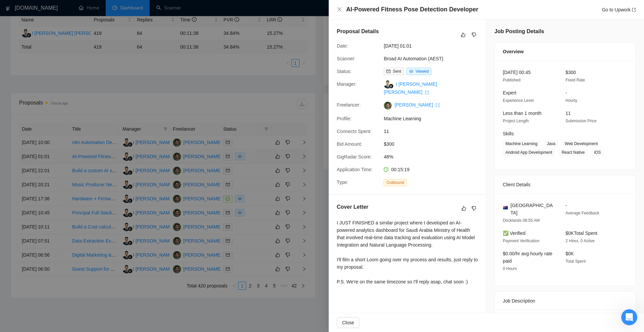  Describe the element at coordinates (580, 241) in the screenshot. I see `span: 2 Hires, 0 Active` at that location.